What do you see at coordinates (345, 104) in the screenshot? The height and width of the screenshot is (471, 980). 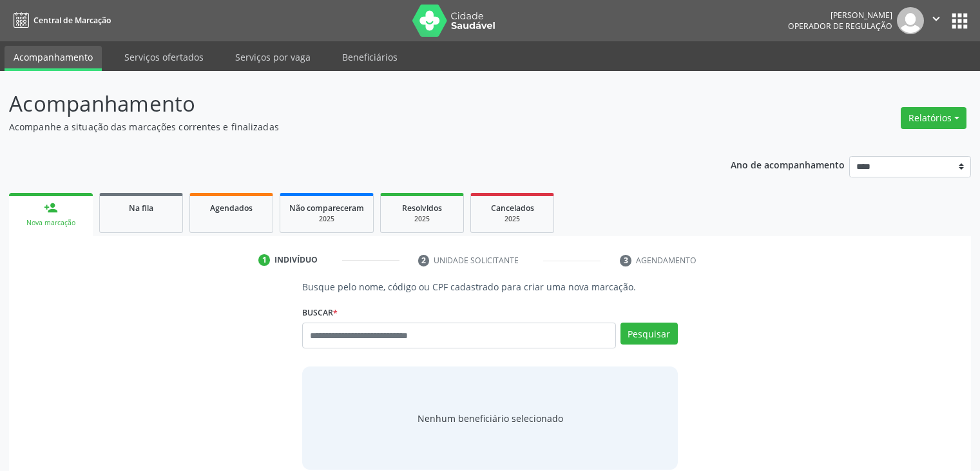 I see `p: Acompanhamento` at bounding box center [345, 104].